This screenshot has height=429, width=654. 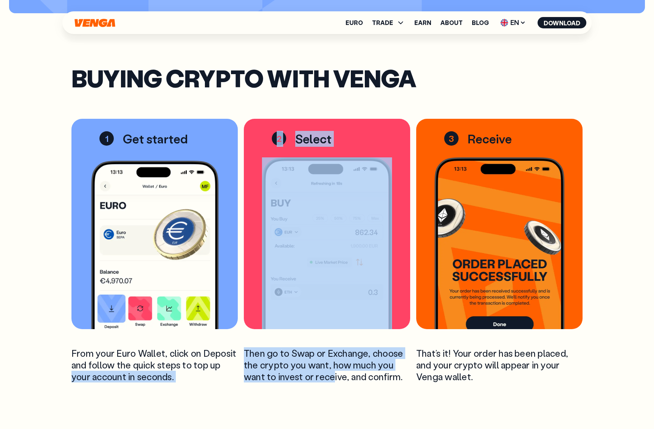 I want to click on span: 3, so click(x=452, y=138).